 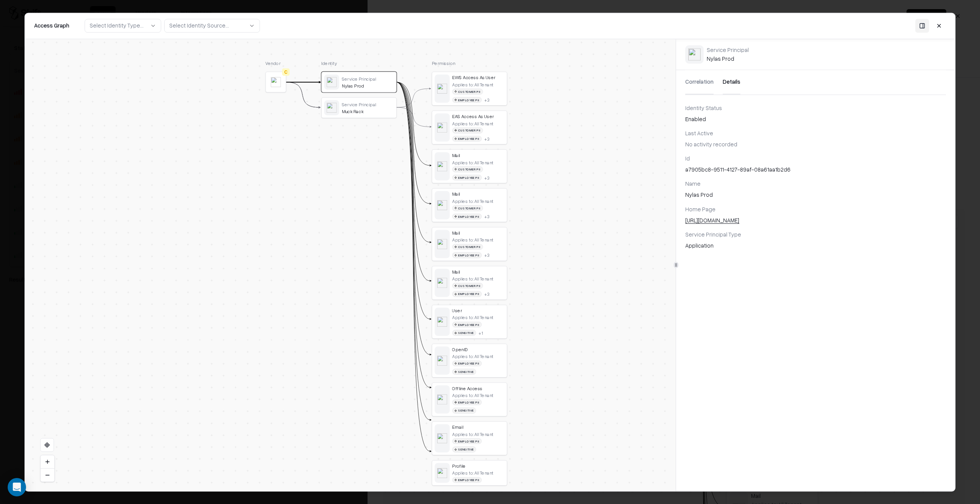 I want to click on div: EAS Access As User, so click(x=478, y=116).